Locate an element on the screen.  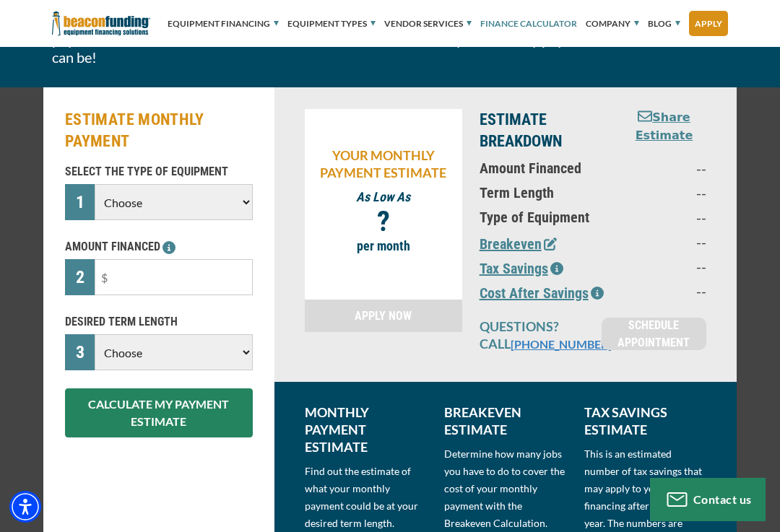
p: Term Length is located at coordinates (542, 192).